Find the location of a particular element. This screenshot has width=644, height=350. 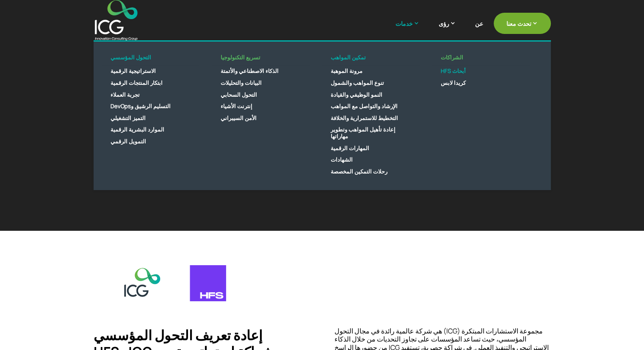

font: النمو الوظيفي والقيادة is located at coordinates (357, 95).